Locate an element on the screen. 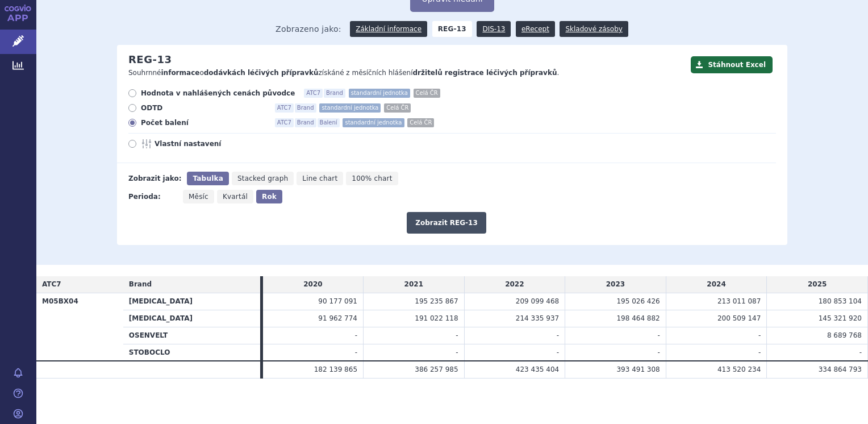  div: Perioda: is located at coordinates (153, 197).